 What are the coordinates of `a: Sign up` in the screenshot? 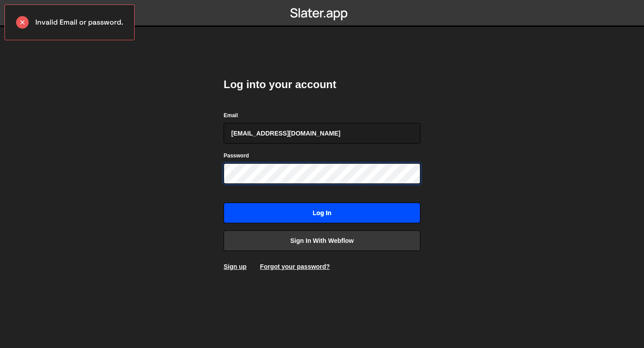 It's located at (235, 266).